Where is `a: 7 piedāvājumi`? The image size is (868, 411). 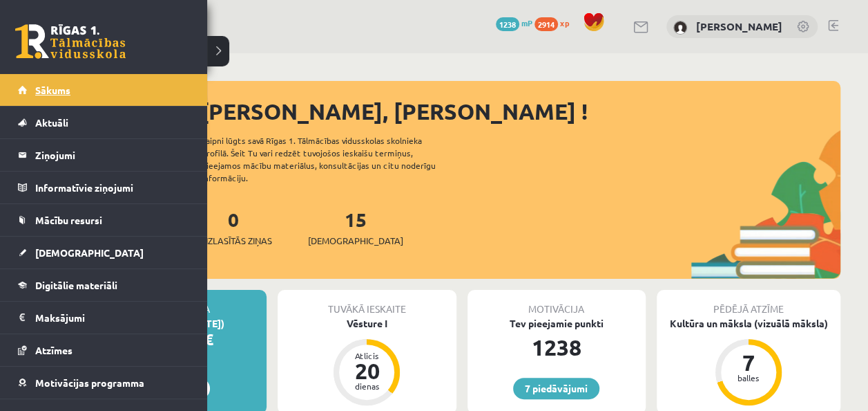
a: 7 piedāvājumi is located at coordinates (556, 388).